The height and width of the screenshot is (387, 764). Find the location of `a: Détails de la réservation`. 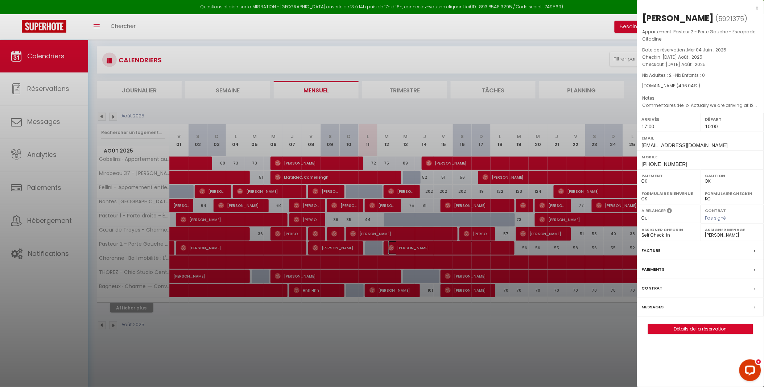

a: Détails de la réservation is located at coordinates (700, 329).